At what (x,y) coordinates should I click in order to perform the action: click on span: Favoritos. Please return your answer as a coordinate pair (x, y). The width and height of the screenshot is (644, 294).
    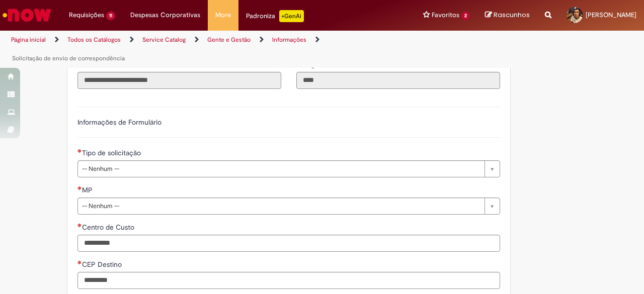
    Looking at the image, I should click on (446, 15).